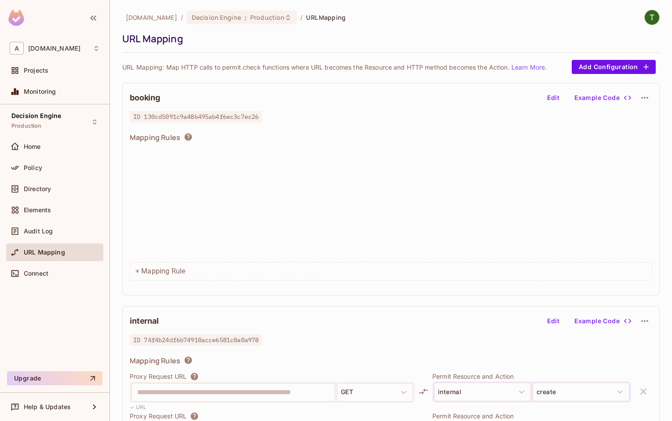 The image size is (672, 421). What do you see at coordinates (33, 168) in the screenshot?
I see `span: Policy` at bounding box center [33, 168].